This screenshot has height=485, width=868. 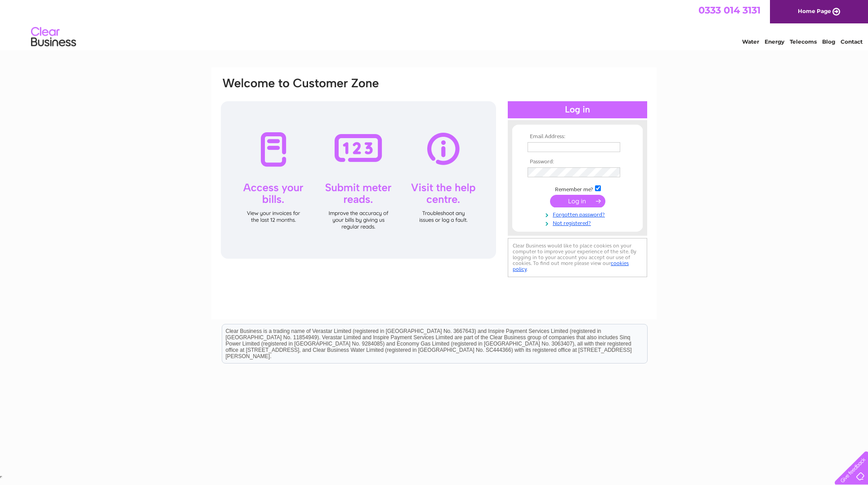 What do you see at coordinates (804, 41) in the screenshot?
I see `a: Telecoms` at bounding box center [804, 41].